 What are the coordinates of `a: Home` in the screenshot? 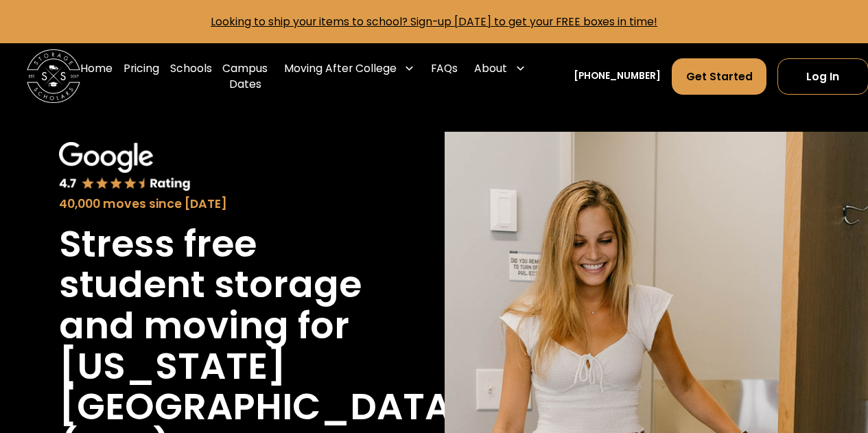 It's located at (96, 76).